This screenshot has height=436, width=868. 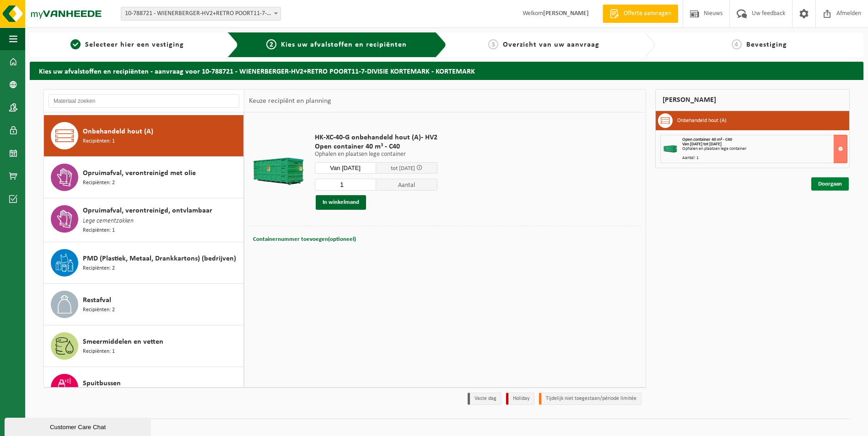 I want to click on span: 4, so click(x=737, y=44).